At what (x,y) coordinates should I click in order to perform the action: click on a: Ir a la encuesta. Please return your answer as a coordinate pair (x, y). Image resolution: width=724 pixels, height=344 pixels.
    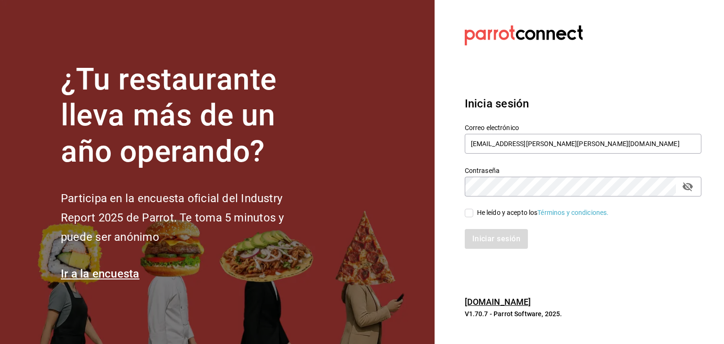
    Looking at the image, I should click on (100, 274).